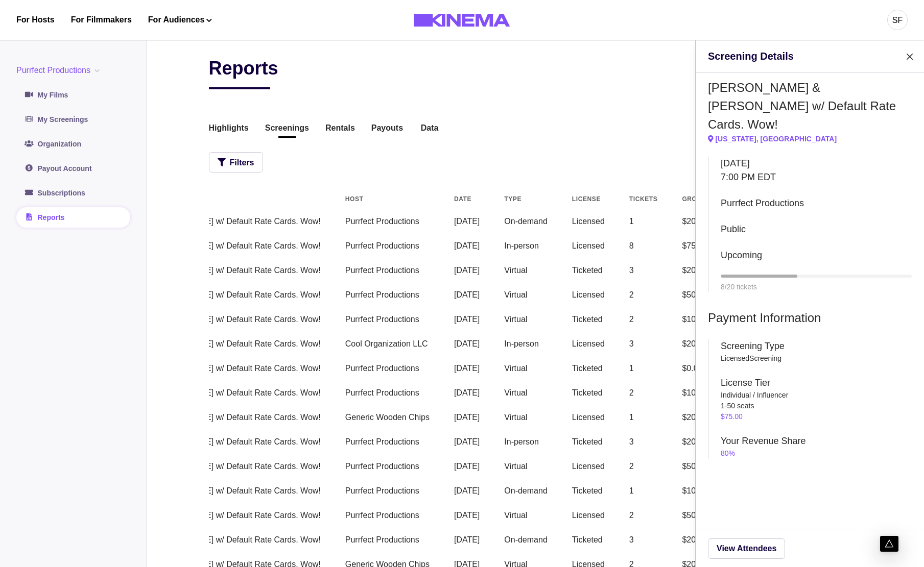 The width and height of the screenshot is (924, 567). Describe the element at coordinates (909, 57) in the screenshot. I see `button: Close` at that location.